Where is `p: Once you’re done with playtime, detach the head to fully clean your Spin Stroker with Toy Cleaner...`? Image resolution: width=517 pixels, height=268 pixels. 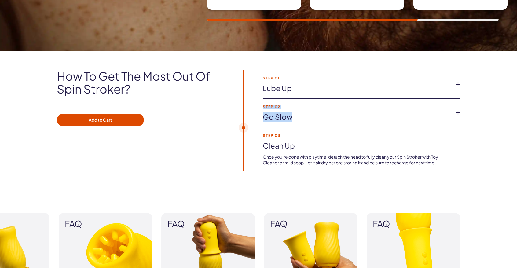
p: Once you’re done with playtime, detach the head to fully clean your Spin Stroker with Toy Cleaner... is located at coordinates (356, 160).